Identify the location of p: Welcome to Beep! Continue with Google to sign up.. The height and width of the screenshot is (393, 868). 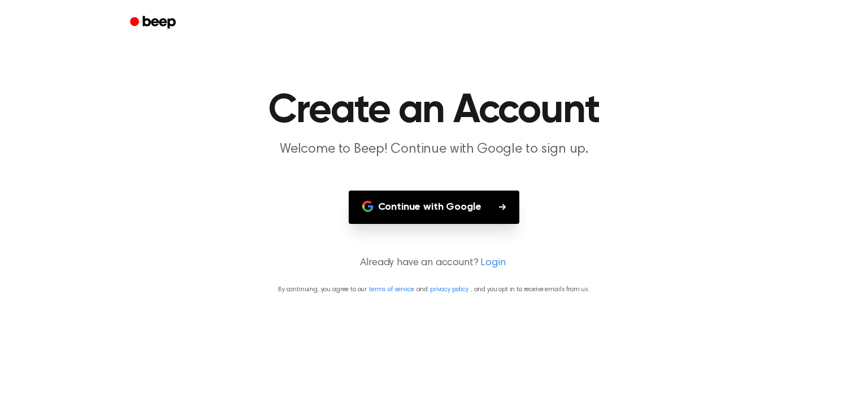
(434, 149).